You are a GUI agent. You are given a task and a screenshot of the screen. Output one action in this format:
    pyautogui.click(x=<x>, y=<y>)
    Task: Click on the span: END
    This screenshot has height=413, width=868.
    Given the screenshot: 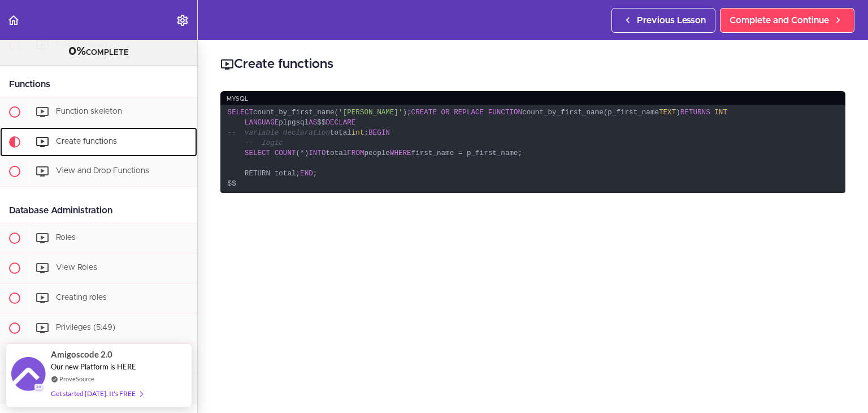 What is the action you would take?
    pyautogui.click(x=306, y=173)
    